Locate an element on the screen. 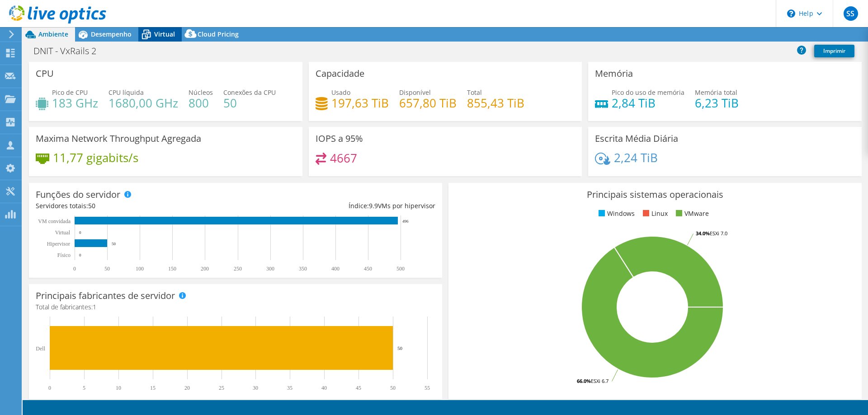 This screenshot has width=868, height=415. h4: 1680,00 GHz is located at coordinates (144, 103).